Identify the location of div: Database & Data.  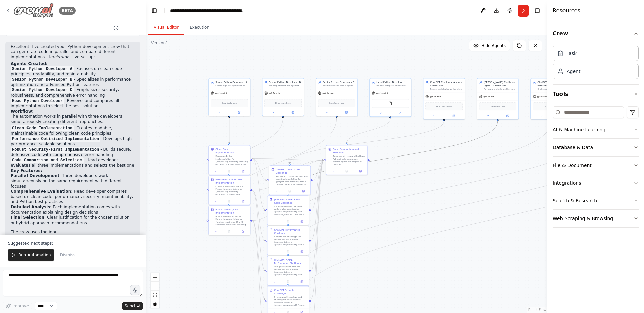
(573, 147).